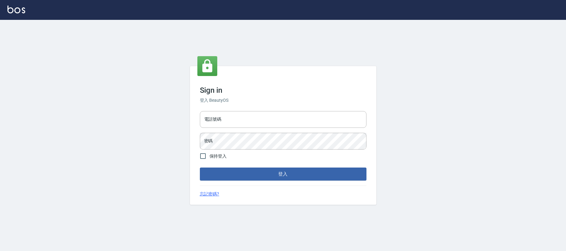 The image size is (566, 251). Describe the element at coordinates (218, 156) in the screenshot. I see `span: 保持登入` at that location.